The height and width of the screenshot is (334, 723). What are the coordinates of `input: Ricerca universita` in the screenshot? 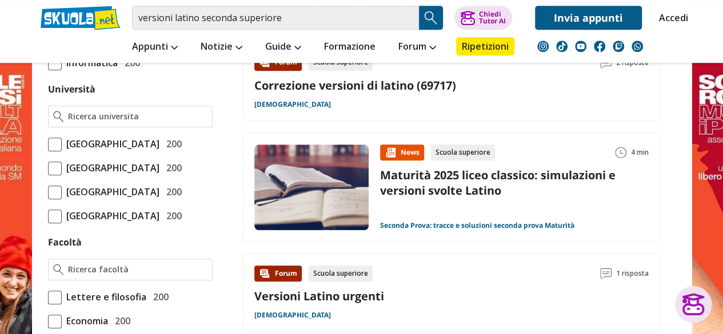 It's located at (137, 117).